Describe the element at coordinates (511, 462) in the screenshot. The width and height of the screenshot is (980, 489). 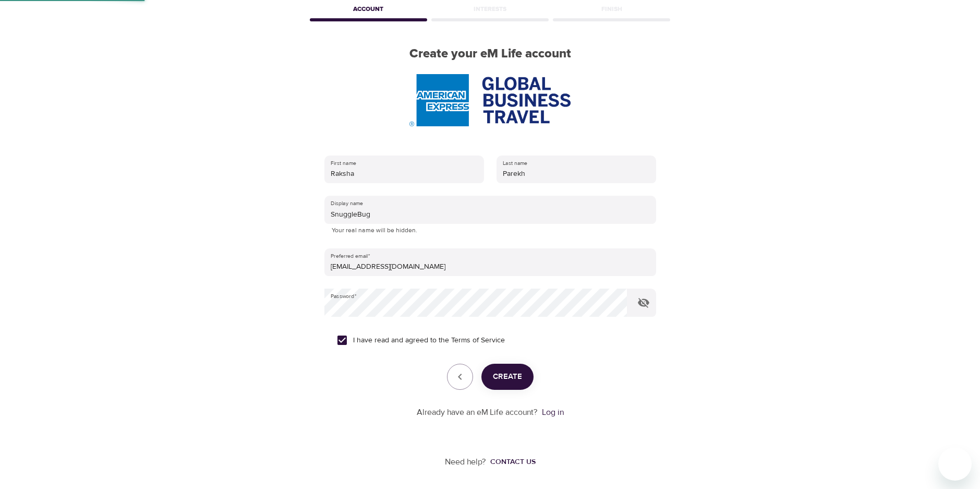
I see `a: Contact us` at that location.